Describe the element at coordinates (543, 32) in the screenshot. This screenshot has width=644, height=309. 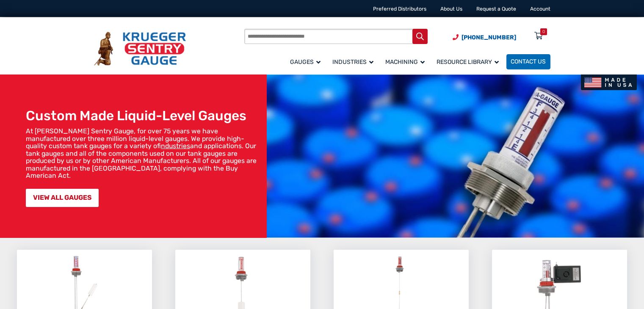
I see `div: 0` at that location.